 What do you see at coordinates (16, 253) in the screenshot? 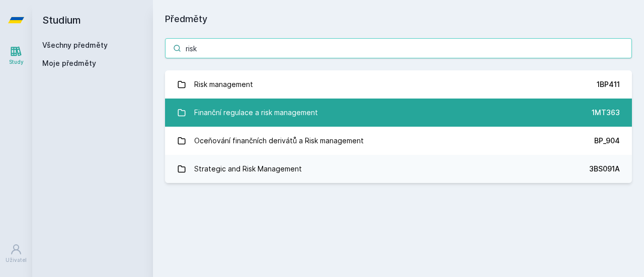
I see `a: Uživatel` at bounding box center [16, 253].